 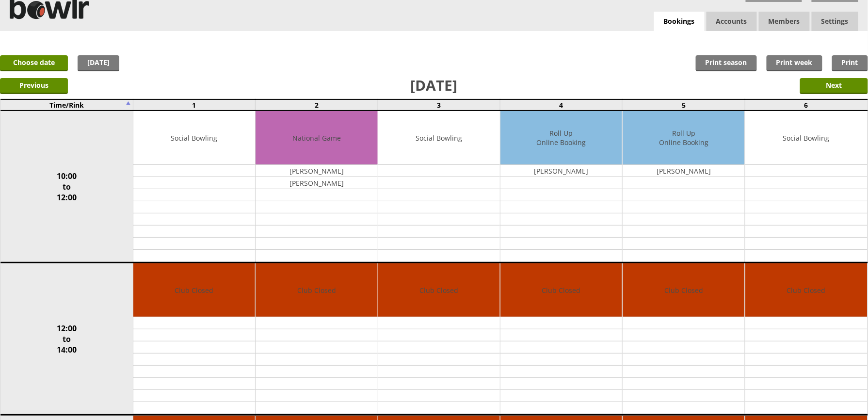 I want to click on td: Time/Rink, so click(x=67, y=105).